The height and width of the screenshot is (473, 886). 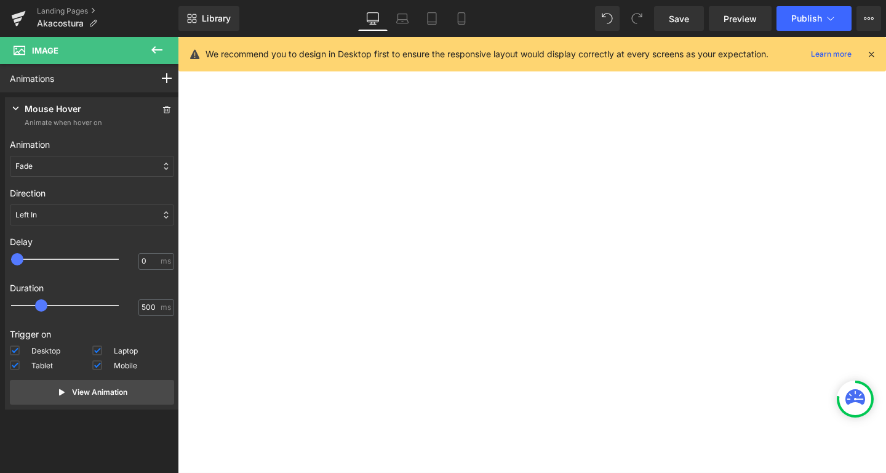 What do you see at coordinates (92, 193) in the screenshot?
I see `p: Direction` at bounding box center [92, 193].